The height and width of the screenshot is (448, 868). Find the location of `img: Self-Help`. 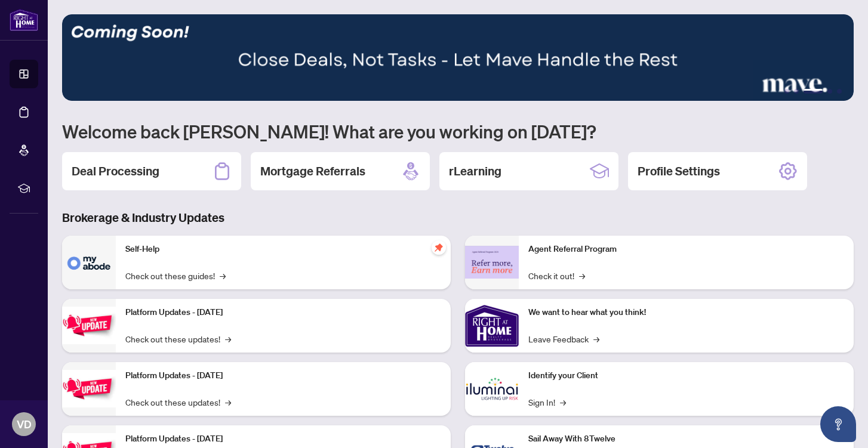

img: Self-Help is located at coordinates (89, 262).